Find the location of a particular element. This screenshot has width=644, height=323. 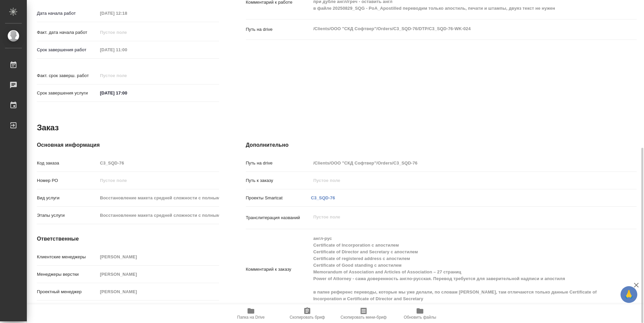

h4: Основная информация is located at coordinates (128, 145).